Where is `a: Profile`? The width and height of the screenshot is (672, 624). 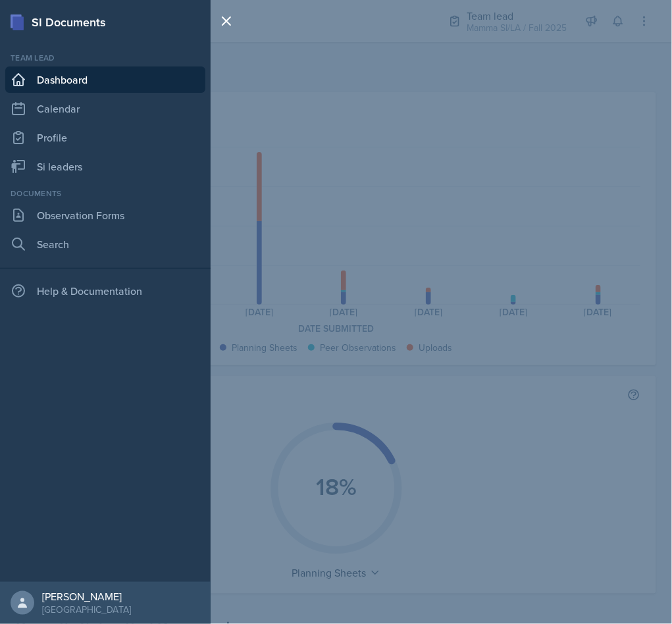 a: Profile is located at coordinates (106, 137).